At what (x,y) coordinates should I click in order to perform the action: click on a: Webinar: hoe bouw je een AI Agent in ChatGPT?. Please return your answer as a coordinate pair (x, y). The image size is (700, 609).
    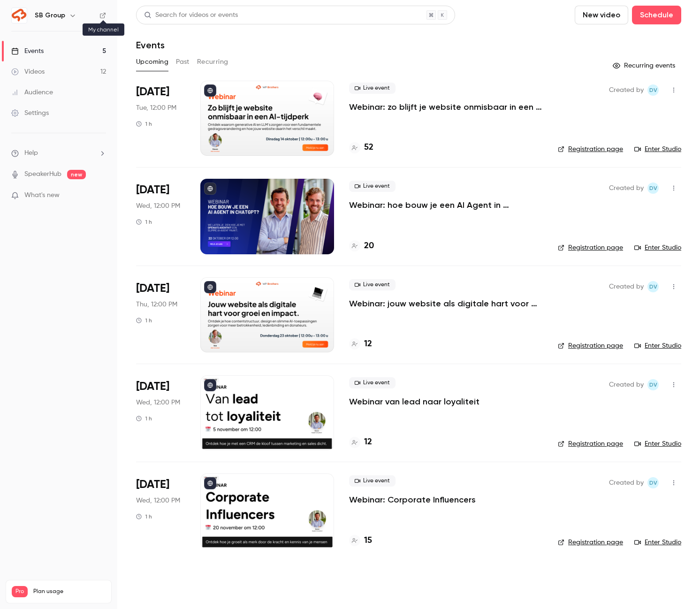
    Looking at the image, I should click on (446, 205).